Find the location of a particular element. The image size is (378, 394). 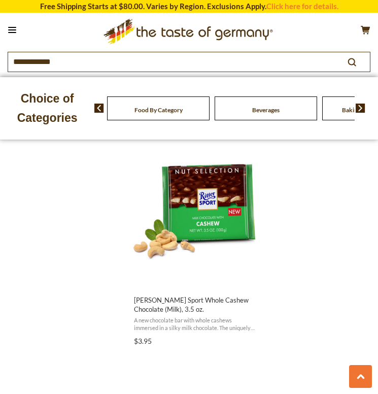

a: Beverages is located at coordinates (266, 110).